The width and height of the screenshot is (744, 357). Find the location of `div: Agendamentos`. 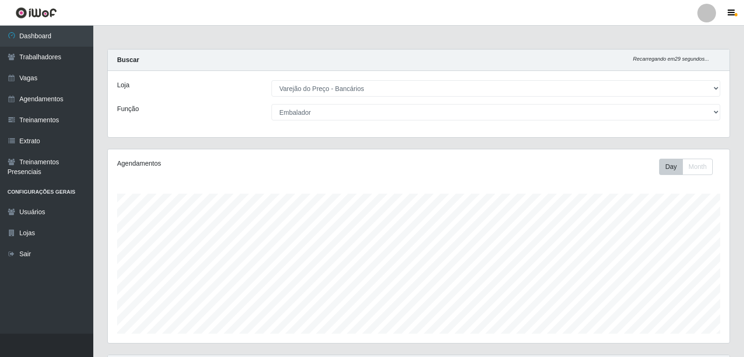

div: Agendamentos is located at coordinates (238, 163).